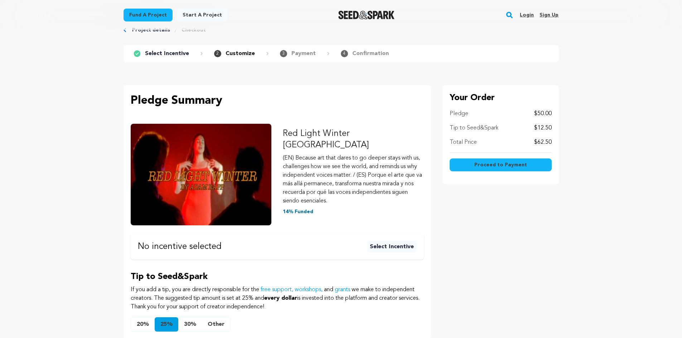 This screenshot has height=338, width=682. I want to click on a: free support, workshops,, so click(292, 290).